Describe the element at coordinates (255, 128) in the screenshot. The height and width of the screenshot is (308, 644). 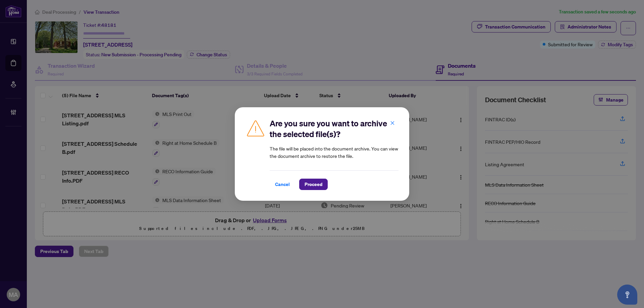
I see `img: Caution Icon` at that location.